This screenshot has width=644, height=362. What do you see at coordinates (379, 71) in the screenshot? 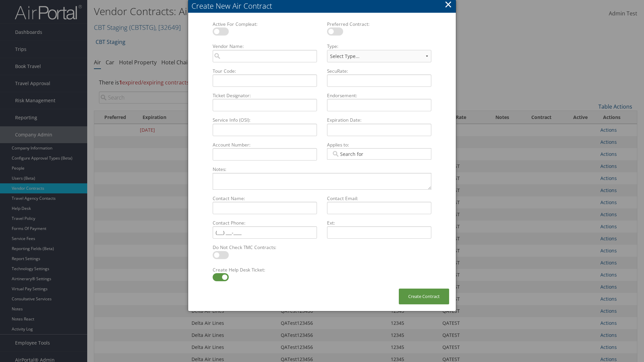
I see `label: SecuRate:` at bounding box center [379, 71].